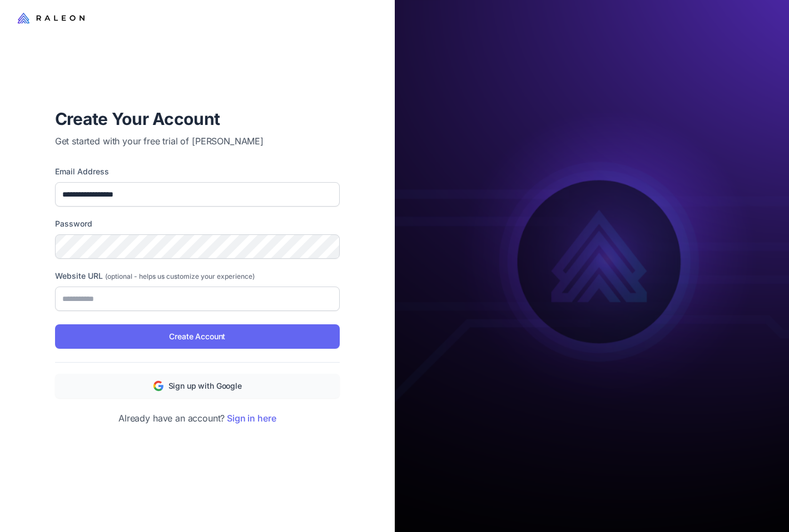  I want to click on p: Already have an account?, so click(197, 419).